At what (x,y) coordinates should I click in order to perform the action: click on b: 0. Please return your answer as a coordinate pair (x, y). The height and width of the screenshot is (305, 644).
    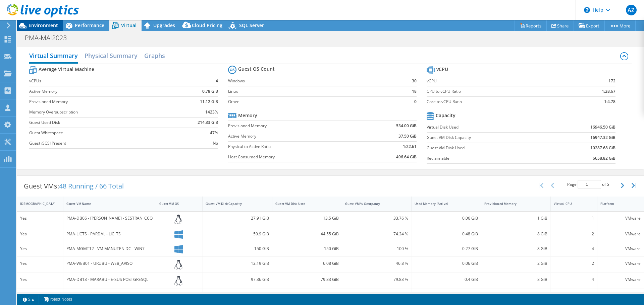
    Looking at the image, I should click on (415, 102).